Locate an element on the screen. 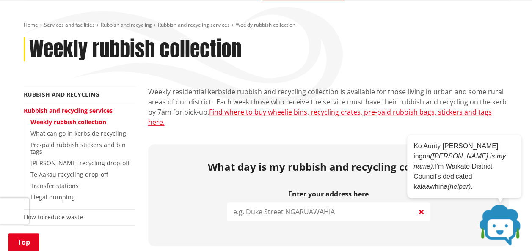 This screenshot has width=532, height=251. em: (helper) is located at coordinates (459, 187).